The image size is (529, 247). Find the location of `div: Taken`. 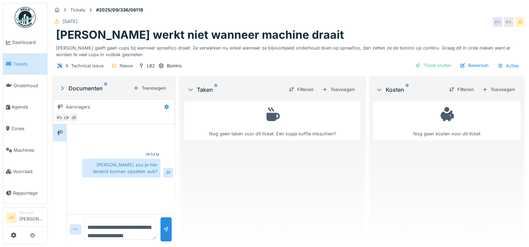

div: Taken is located at coordinates (235, 90).